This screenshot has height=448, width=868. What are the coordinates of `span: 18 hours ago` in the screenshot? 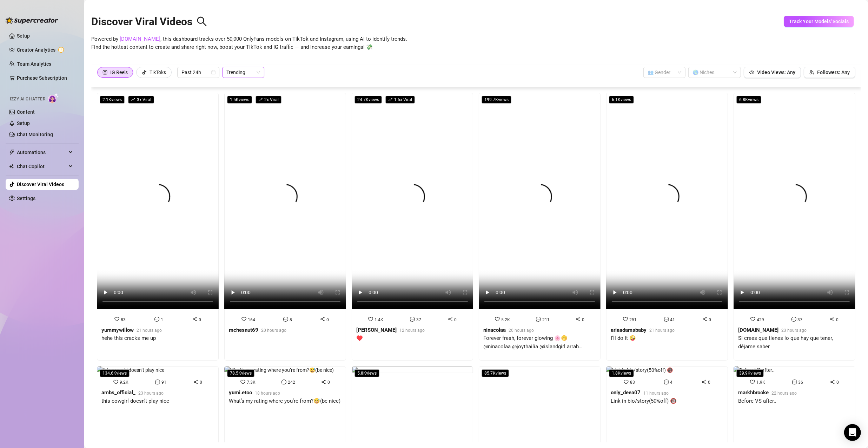 It's located at (268, 393).